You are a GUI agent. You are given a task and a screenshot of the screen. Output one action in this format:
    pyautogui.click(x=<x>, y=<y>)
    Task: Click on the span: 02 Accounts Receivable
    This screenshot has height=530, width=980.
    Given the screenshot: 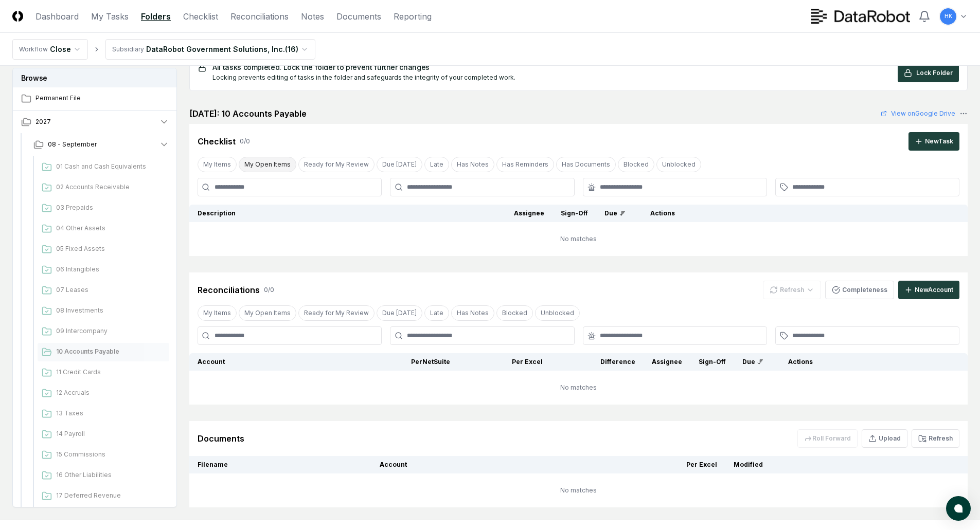 What is the action you would take?
    pyautogui.click(x=111, y=188)
    